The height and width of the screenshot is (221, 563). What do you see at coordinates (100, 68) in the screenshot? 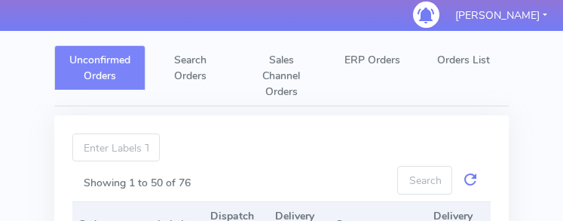
I see `span: Unconfirmed Orders` at bounding box center [100, 68].